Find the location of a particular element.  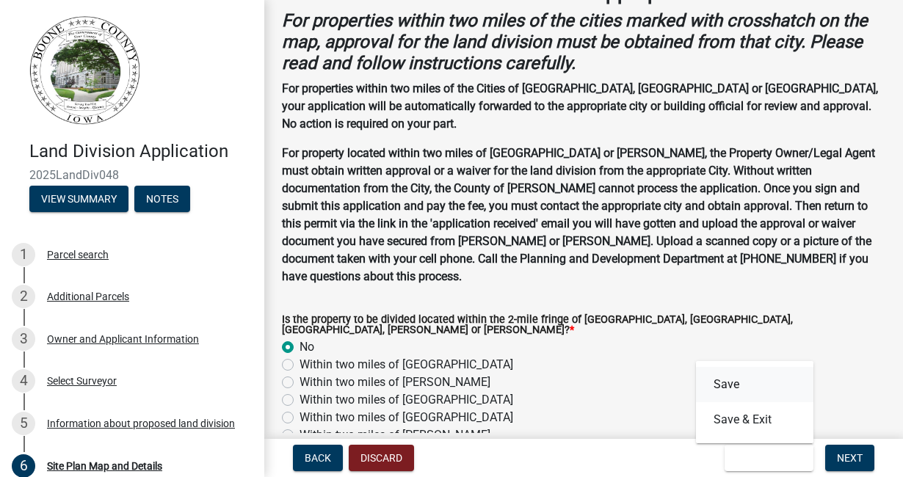

div: 2 is located at coordinates (23, 297).